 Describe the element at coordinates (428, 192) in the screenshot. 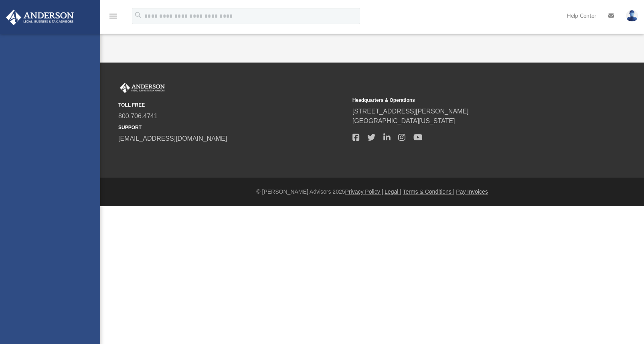

I see `a: Terms & Conditions |` at that location.